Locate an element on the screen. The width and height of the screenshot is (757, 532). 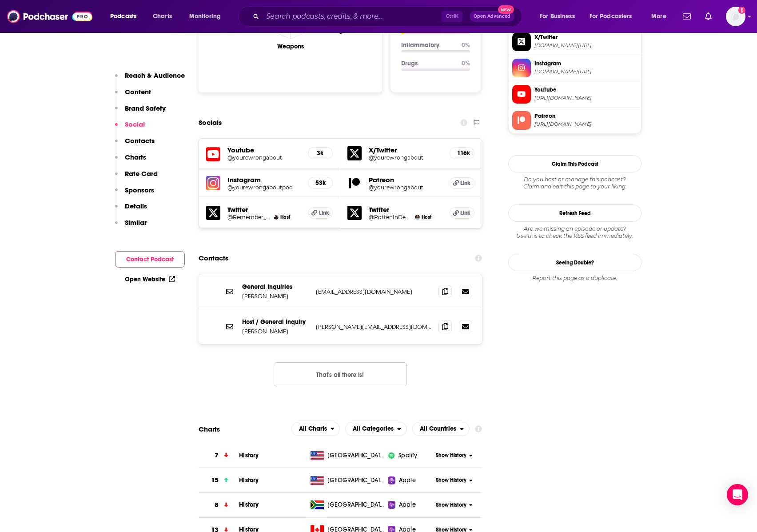
h5: 3k is located at coordinates (320, 152).